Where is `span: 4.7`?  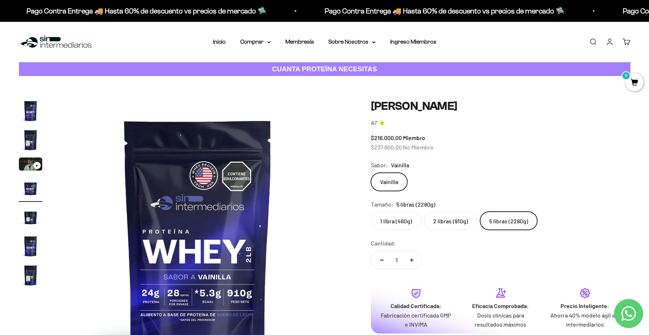
span: 4.7 is located at coordinates (374, 123).